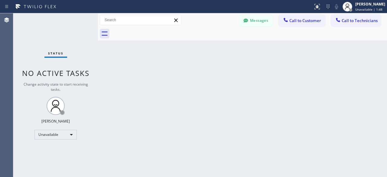  I want to click on button: Call to Customer, so click(302, 21).